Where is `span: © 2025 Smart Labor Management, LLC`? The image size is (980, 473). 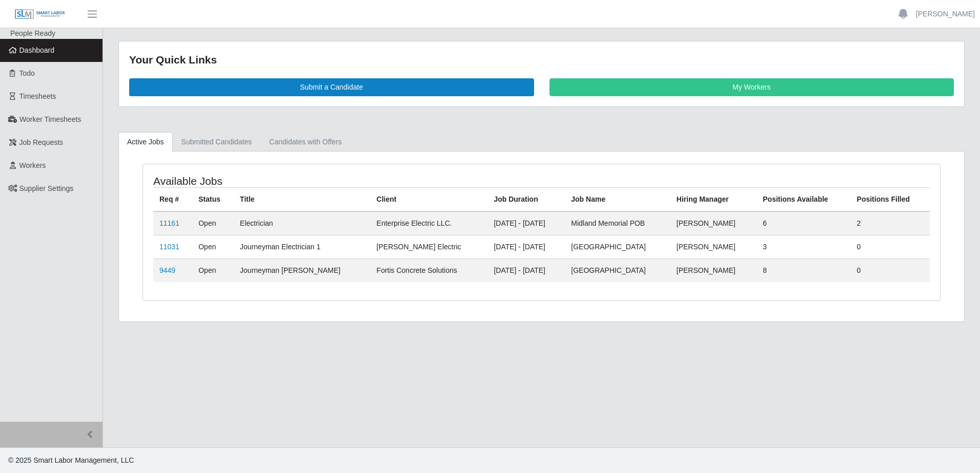 span: © 2025 Smart Labor Management, LLC is located at coordinates (71, 461).